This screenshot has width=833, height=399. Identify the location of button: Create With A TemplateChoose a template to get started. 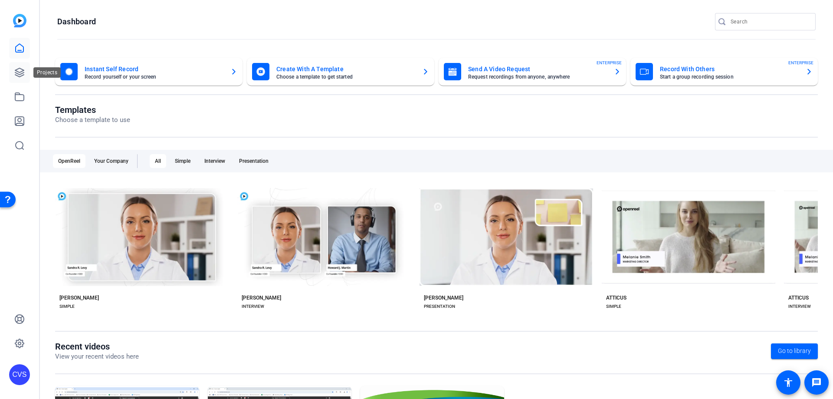
(341, 72).